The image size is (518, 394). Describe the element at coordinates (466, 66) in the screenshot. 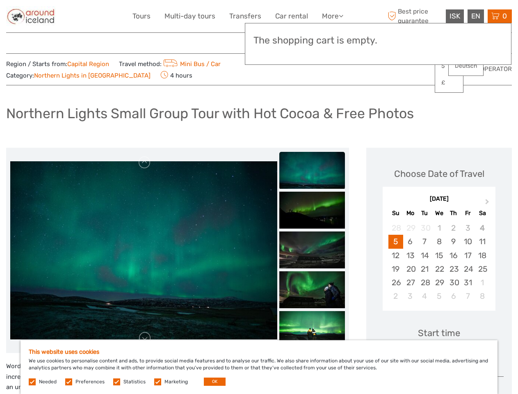

I see `a: Deutsch` at that location.